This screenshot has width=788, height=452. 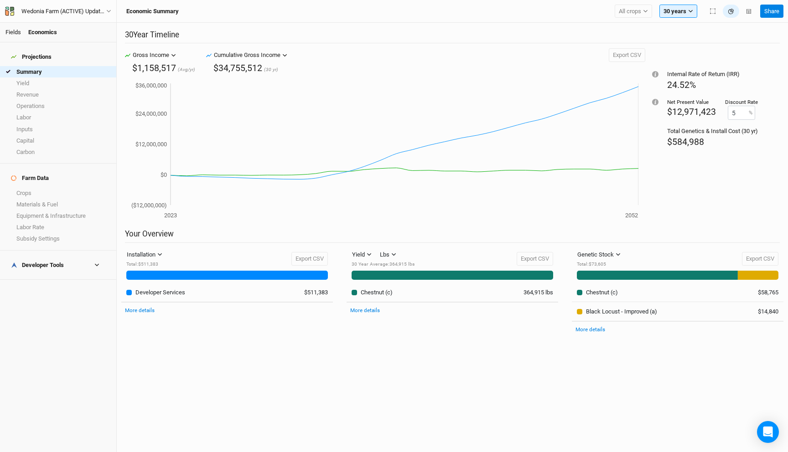 What do you see at coordinates (171, 215) in the screenshot?
I see `tspan: 2023` at bounding box center [171, 215].